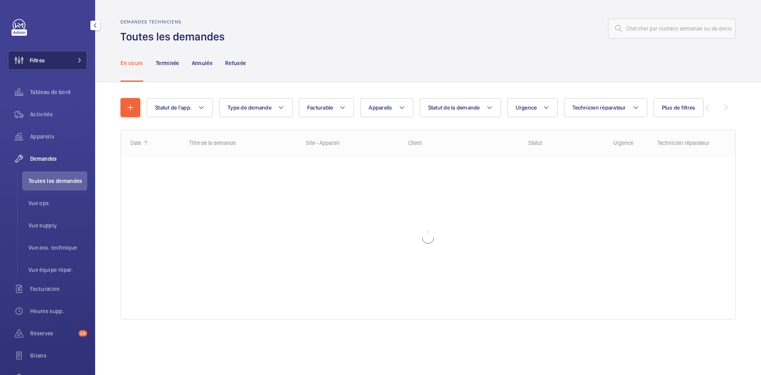 The height and width of the screenshot is (375, 761). Describe the element at coordinates (48, 60) in the screenshot. I see `button: Filtres` at that location.